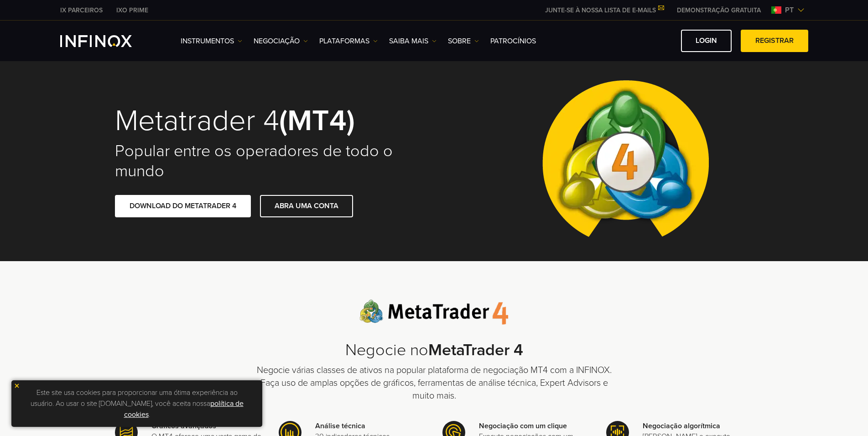 This screenshot has height=436, width=868. What do you see at coordinates (681, 426) in the screenshot?
I see `strong: Negociação algorítmica` at bounding box center [681, 426].